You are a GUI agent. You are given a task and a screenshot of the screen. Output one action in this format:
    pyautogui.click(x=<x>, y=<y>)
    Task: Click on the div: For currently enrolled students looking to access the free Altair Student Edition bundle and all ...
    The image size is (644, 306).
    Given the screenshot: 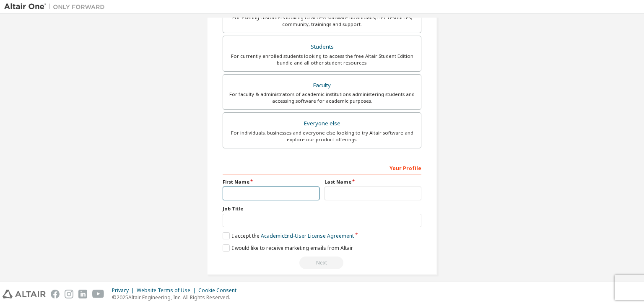 What is the action you would take?
    pyautogui.click(x=322, y=60)
    